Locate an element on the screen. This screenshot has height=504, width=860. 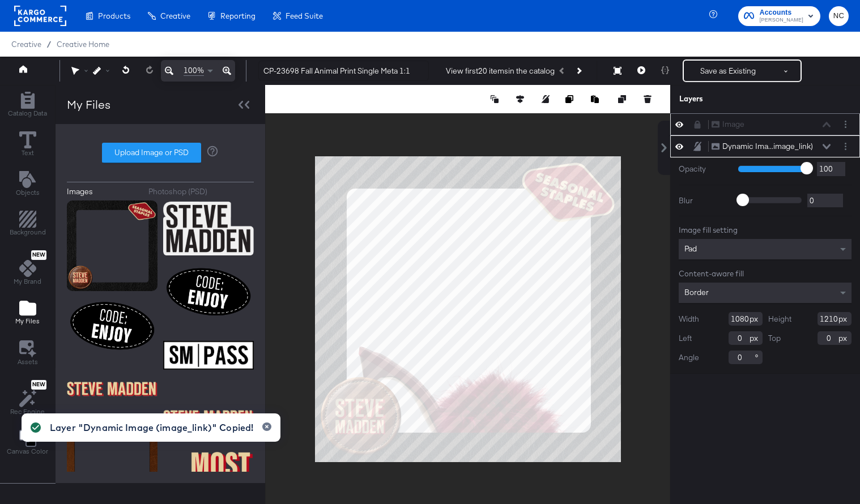
span: 100% is located at coordinates (194, 70).